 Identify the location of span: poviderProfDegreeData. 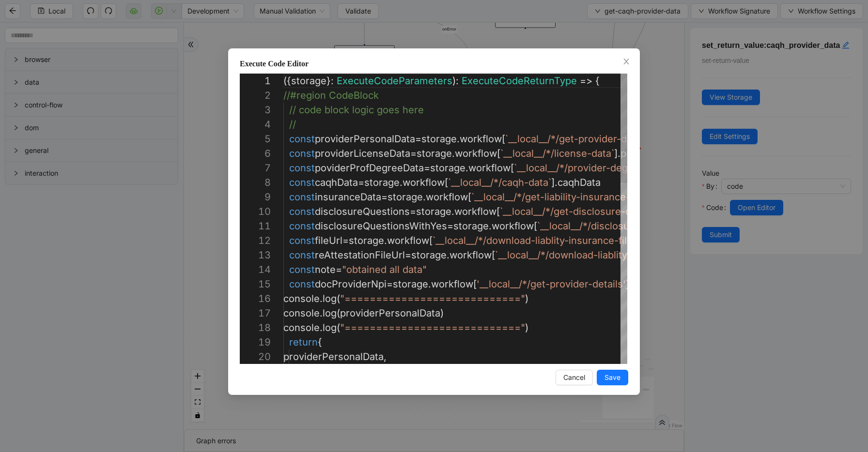
(369, 168).